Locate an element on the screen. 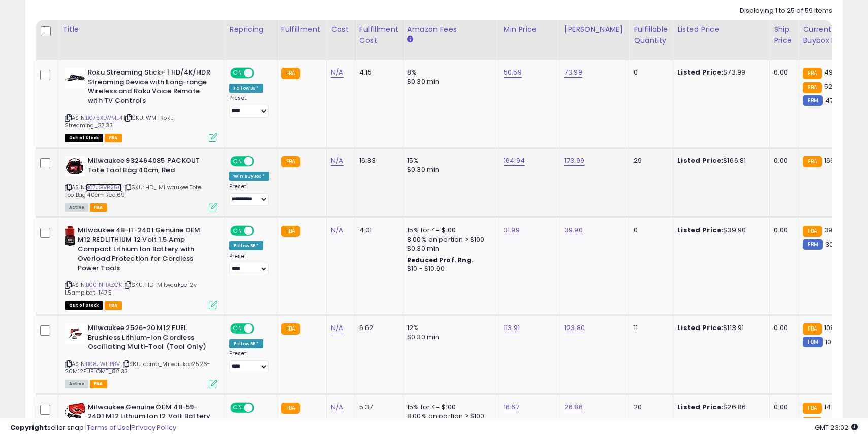  img: 51wEU6FvybL._SL40_.jpg is located at coordinates (75, 412).